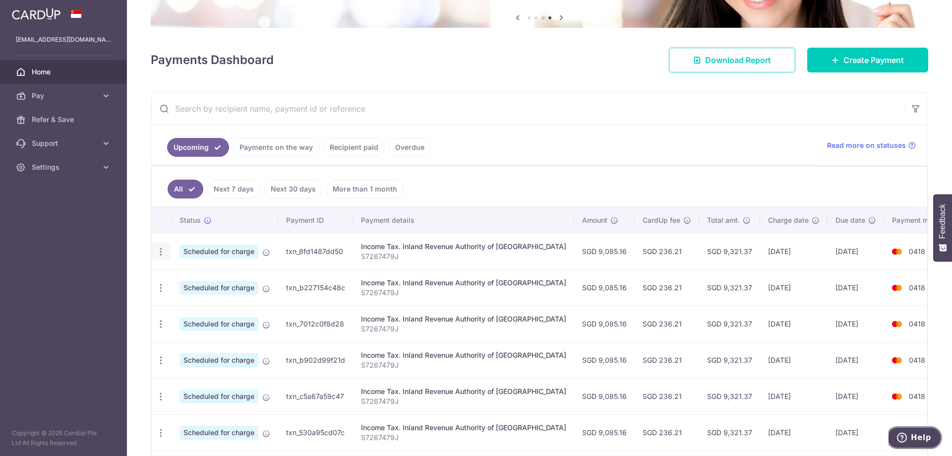 The height and width of the screenshot is (456, 952). I want to click on a: Download Report, so click(732, 60).